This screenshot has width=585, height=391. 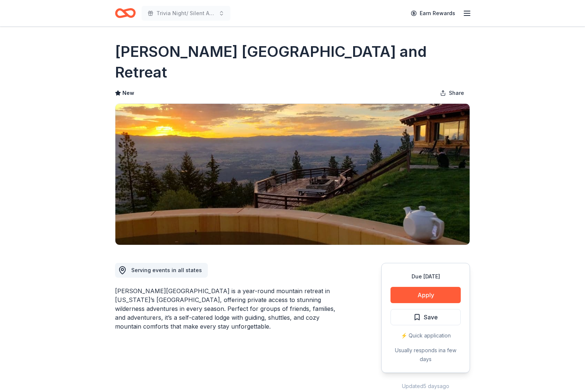 What do you see at coordinates (125, 13) in the screenshot?
I see `a: Home` at bounding box center [125, 13].